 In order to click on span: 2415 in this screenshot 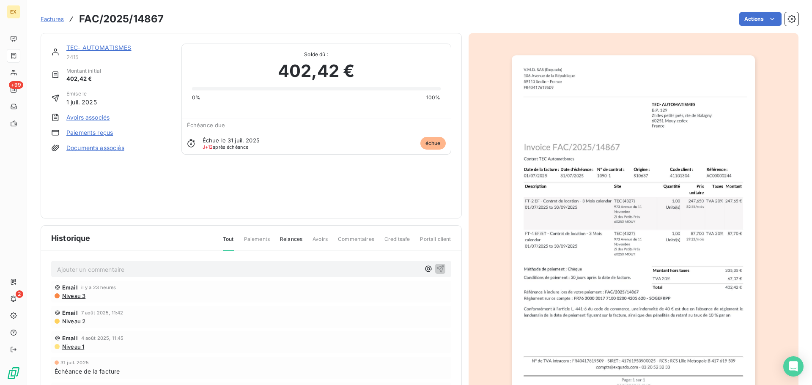, I will do `click(119, 57)`.